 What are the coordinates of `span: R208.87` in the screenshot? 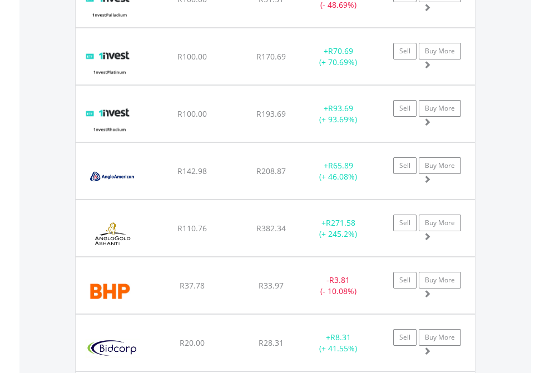 It's located at (271, 171).